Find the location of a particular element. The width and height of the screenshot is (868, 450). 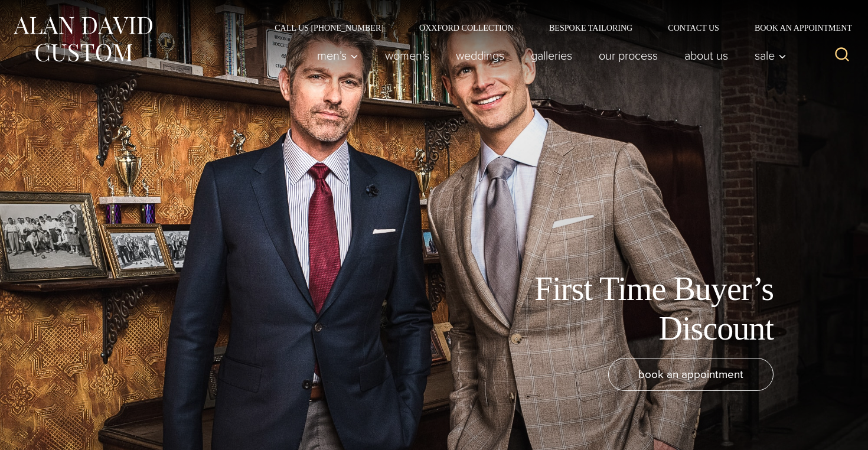

a: Our Process is located at coordinates (628, 55).